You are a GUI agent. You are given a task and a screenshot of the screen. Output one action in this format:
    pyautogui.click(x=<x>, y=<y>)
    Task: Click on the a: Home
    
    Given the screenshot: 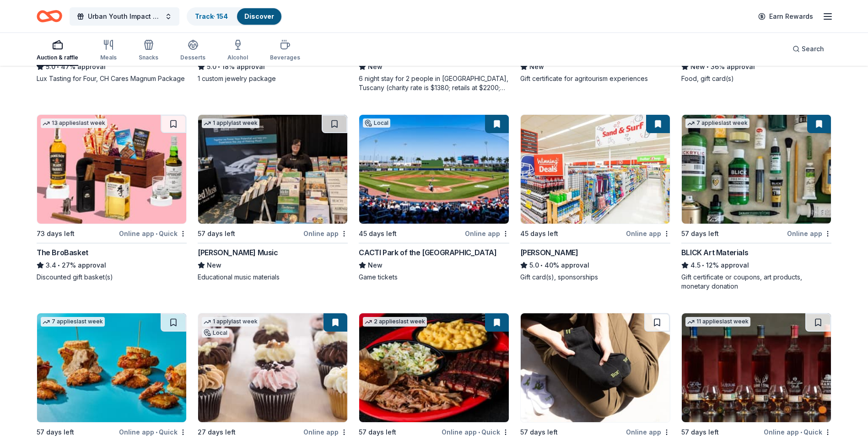 What is the action you would take?
    pyautogui.click(x=49, y=16)
    